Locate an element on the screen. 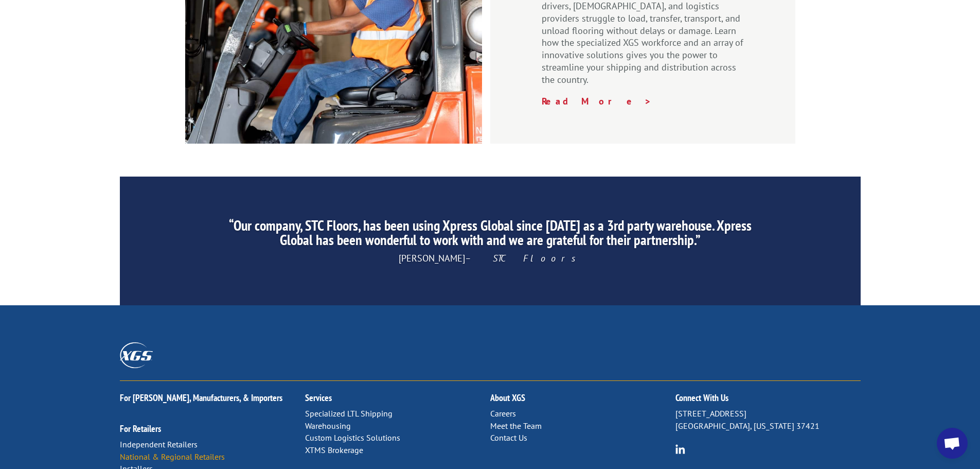 Image resolution: width=980 pixels, height=469 pixels. a: Custom Logistics Solutions is located at coordinates (352, 438).